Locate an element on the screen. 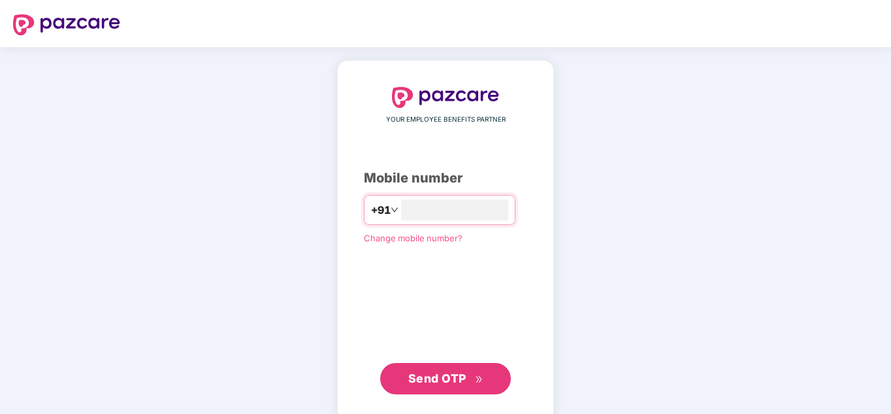  span: Send OTP is located at coordinates (437, 378).